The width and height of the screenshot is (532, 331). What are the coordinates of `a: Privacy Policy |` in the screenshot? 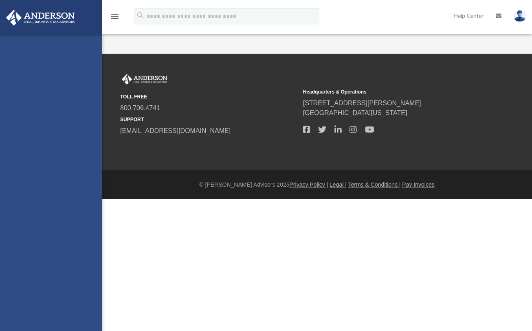 It's located at (309, 185).